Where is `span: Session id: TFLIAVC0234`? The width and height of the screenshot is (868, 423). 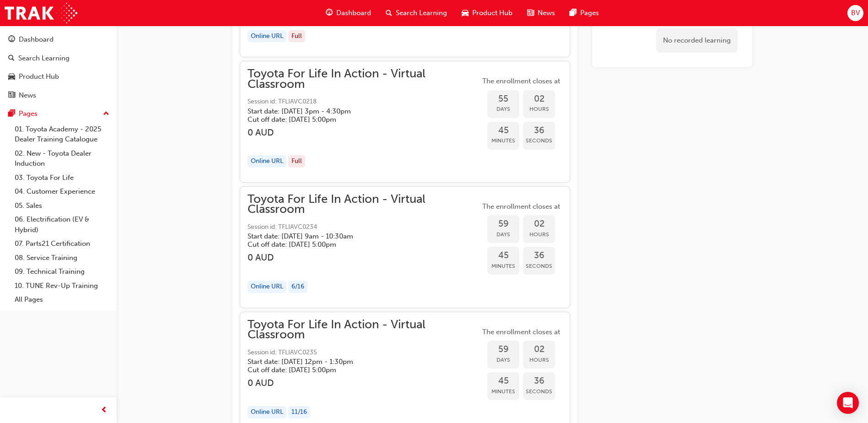
span: Session id: TFLIAVC0234 is located at coordinates (364, 227).